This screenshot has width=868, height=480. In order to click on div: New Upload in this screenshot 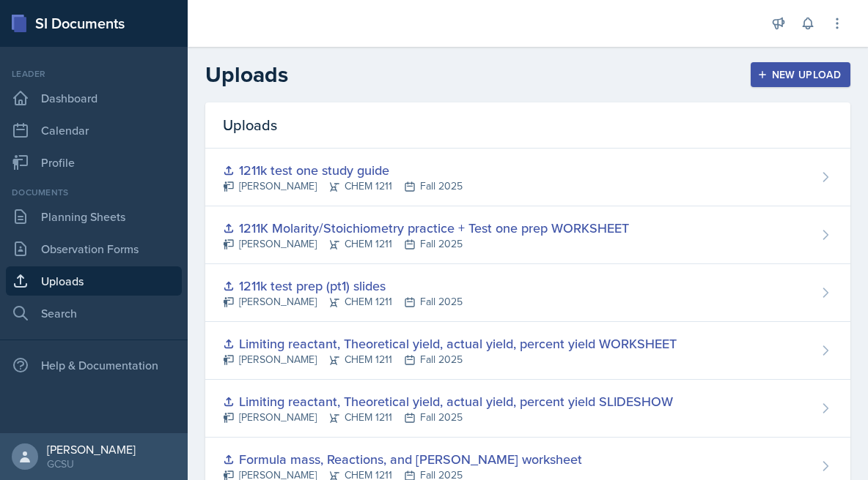, I will do `click(800, 74)`.